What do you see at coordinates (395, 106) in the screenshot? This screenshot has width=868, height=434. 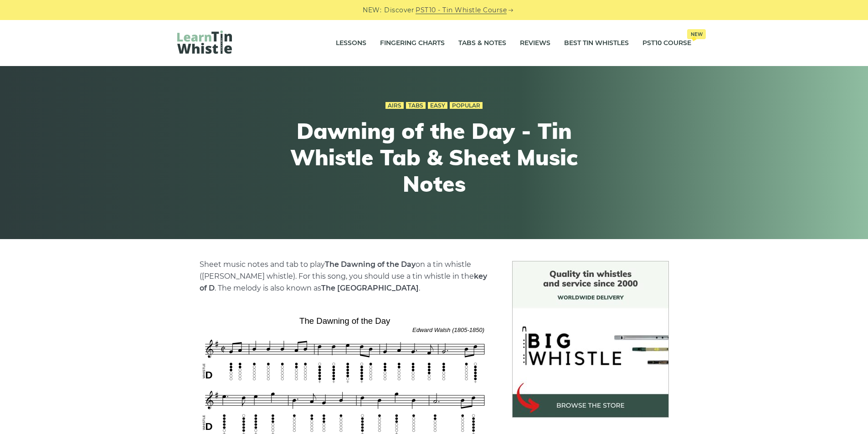 I see `a: Airs` at bounding box center [395, 106].